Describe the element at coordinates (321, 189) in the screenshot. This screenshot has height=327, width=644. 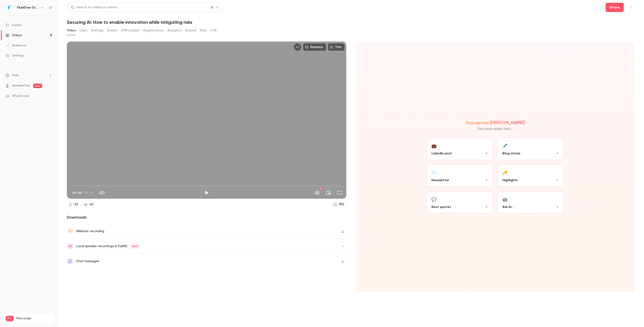
I see `div: HD` at that location.